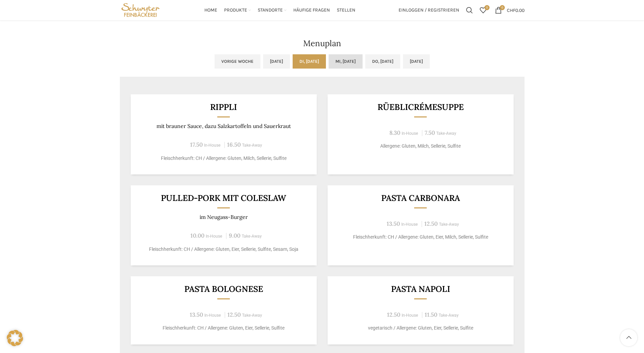 The width and height of the screenshot is (644, 353). Describe the element at coordinates (430, 133) in the screenshot. I see `span: 7.50` at that location.